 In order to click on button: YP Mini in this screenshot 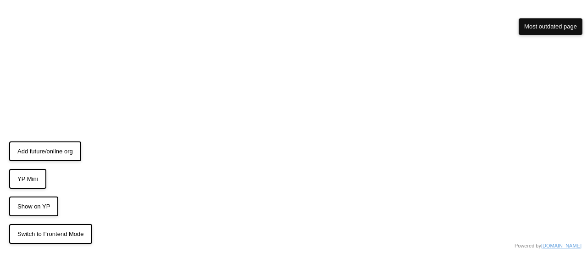, I will do `click(28, 179)`.